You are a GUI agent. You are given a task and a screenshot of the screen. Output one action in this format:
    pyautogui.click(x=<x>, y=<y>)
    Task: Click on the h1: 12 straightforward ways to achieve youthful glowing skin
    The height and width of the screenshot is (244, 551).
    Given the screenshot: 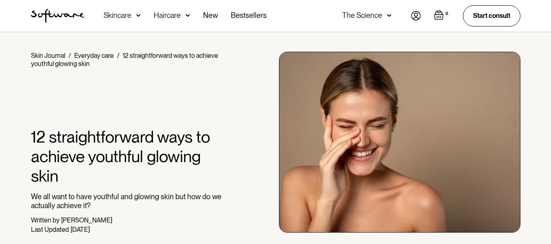 What is the action you would take?
    pyautogui.click(x=131, y=157)
    